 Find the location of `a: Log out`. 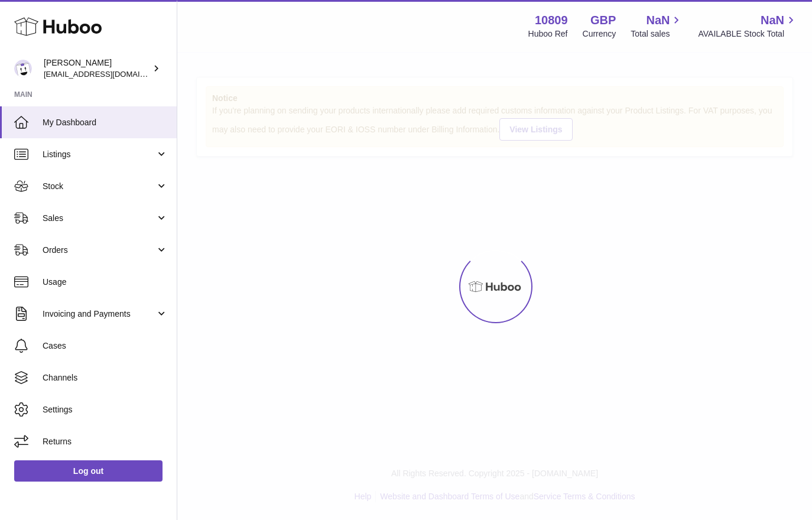

a: Log out is located at coordinates (88, 471).